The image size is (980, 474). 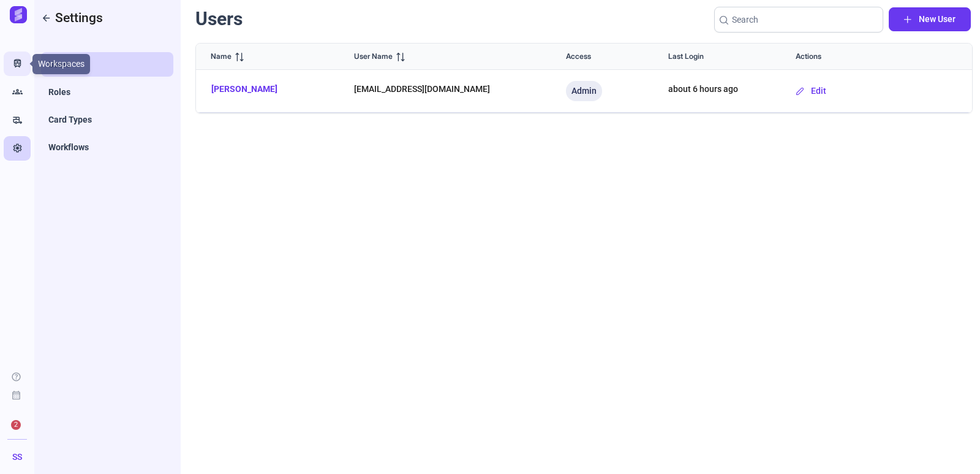 I want to click on a: Settings, so click(x=17, y=148).